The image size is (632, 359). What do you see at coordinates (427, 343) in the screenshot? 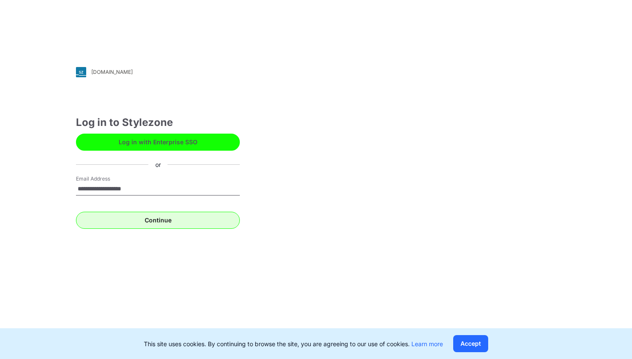
I see `a: Learn more` at bounding box center [427, 343].